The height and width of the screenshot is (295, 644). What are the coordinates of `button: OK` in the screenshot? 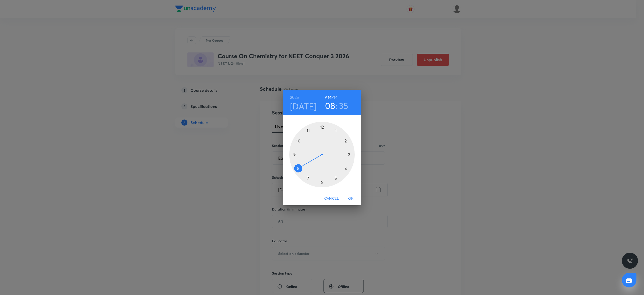 It's located at (351, 198).